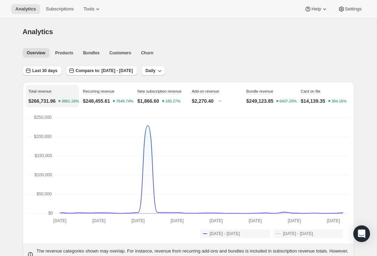  Describe the element at coordinates (45, 71) in the screenshot. I see `span: Last 30 days` at that location.